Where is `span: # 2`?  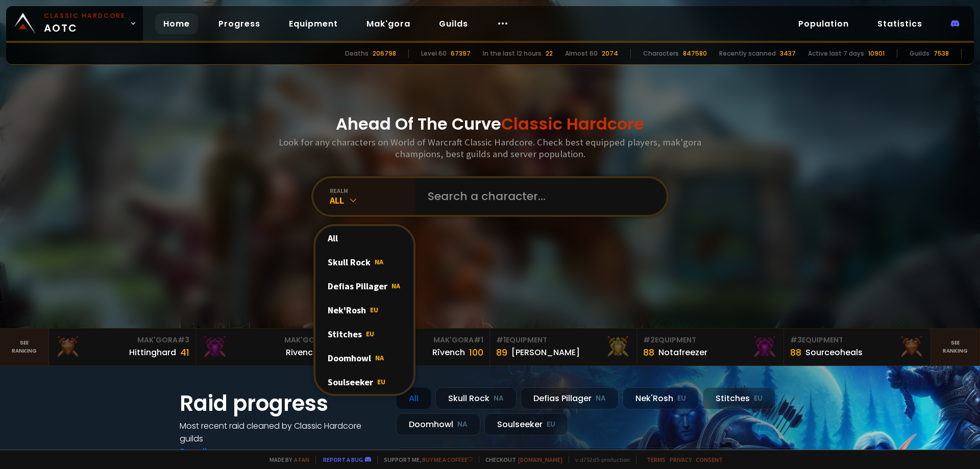 span: # 2 is located at coordinates (649, 340).